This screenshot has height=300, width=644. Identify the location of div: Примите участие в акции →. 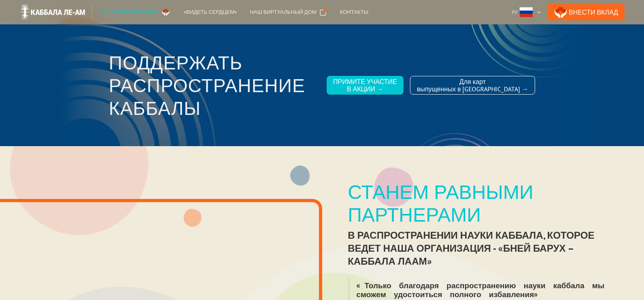
(365, 85).